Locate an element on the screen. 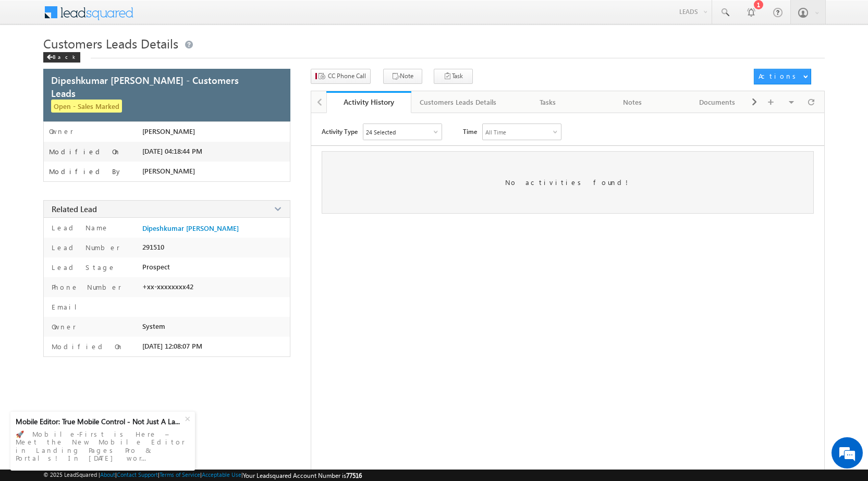 The width and height of the screenshot is (868, 481). label: Modified By is located at coordinates (85, 171).